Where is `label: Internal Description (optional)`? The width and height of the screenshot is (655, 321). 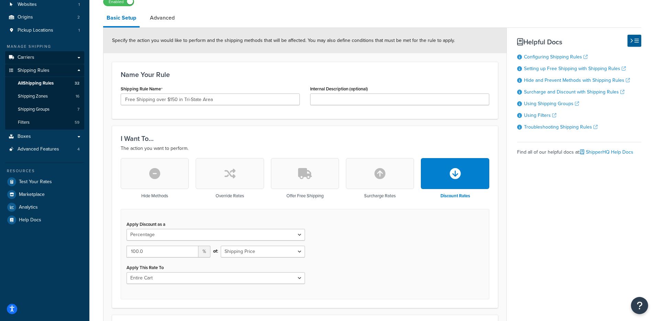
label: Internal Description (optional) is located at coordinates (339, 89).